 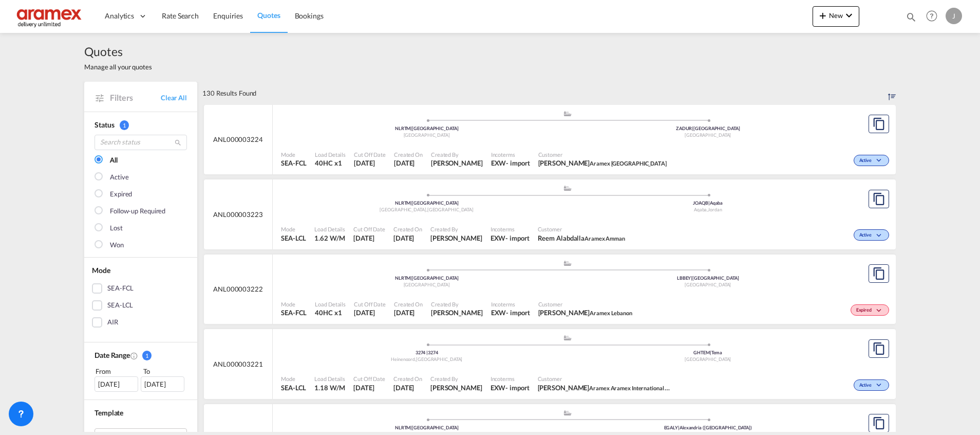 What do you see at coordinates (112, 322) in the screenshot?
I see `div: AIR` at bounding box center [112, 322].